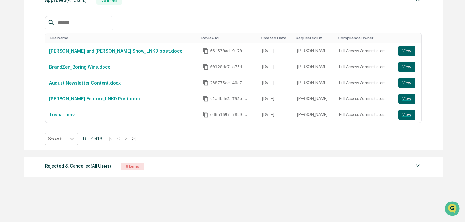  I want to click on button: Start new chat, so click(114, 56).